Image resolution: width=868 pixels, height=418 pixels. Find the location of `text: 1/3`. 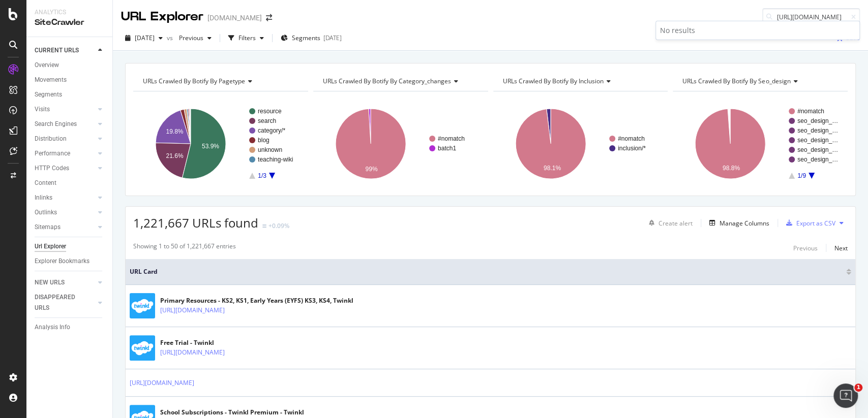

text: 1/3 is located at coordinates (262, 176).